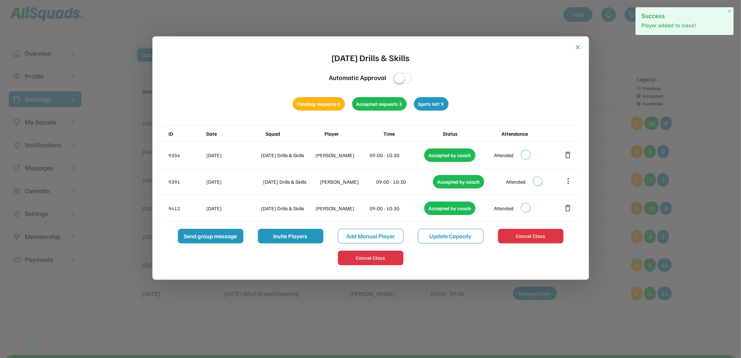 Image resolution: width=741 pixels, height=358 pixels. Describe the element at coordinates (291, 236) in the screenshot. I see `button: Invite Players` at that location.